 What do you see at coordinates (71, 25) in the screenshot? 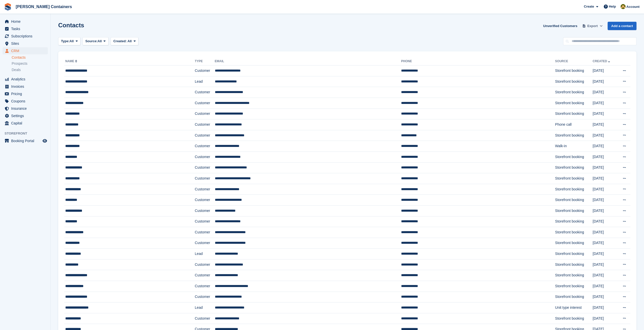
I see `h1: Contacts` at bounding box center [71, 25].